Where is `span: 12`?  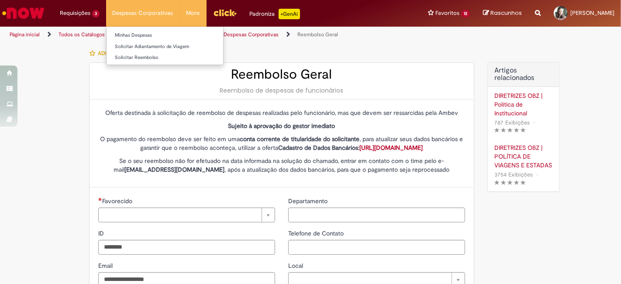
span: 12 is located at coordinates (466, 14).